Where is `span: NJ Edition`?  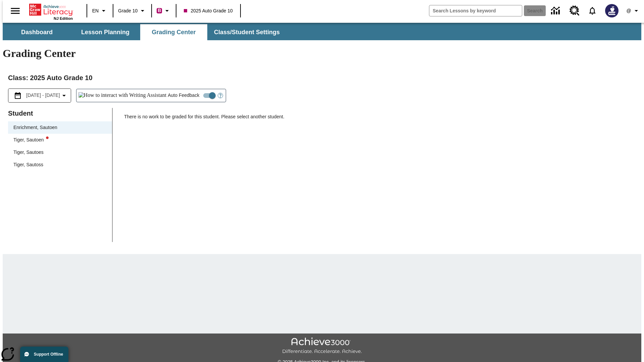 span: NJ Edition is located at coordinates (63, 18).